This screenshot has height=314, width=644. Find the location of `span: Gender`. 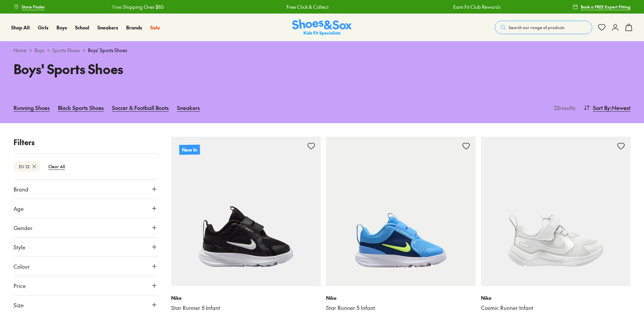

span: Gender is located at coordinates (23, 228).